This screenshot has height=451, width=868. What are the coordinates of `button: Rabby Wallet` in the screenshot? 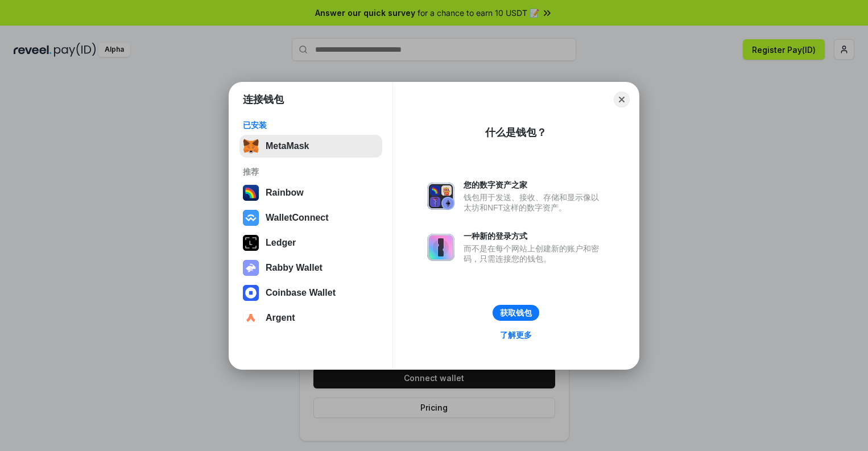 It's located at (310, 268).